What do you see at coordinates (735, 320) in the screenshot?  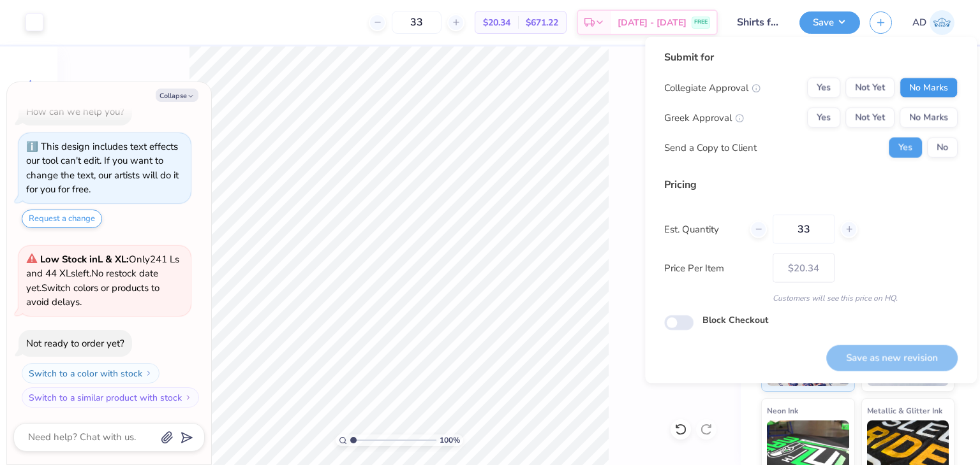 I see `label: Block Checkout` at bounding box center [735, 320].